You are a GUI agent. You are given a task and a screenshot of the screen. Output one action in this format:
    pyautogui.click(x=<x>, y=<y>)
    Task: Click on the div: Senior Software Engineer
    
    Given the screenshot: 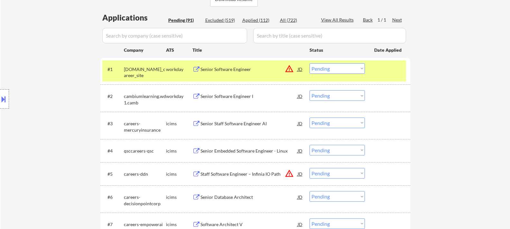 What is the action you would take?
    pyautogui.click(x=249, y=69)
    